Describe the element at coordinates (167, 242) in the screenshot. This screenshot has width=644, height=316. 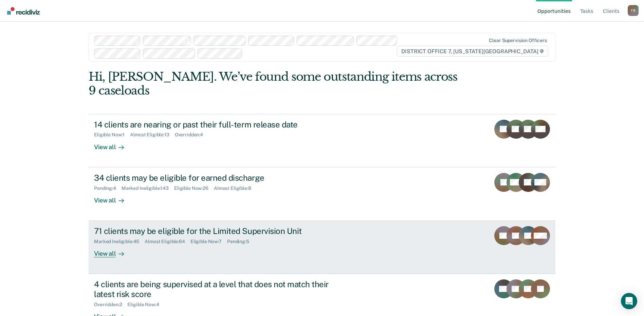
I see `div: Almost Eligible : 64` at that location.